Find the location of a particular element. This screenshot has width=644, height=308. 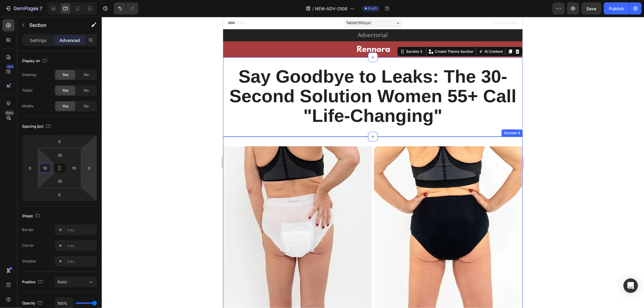

span: Save is located at coordinates (592, 8).